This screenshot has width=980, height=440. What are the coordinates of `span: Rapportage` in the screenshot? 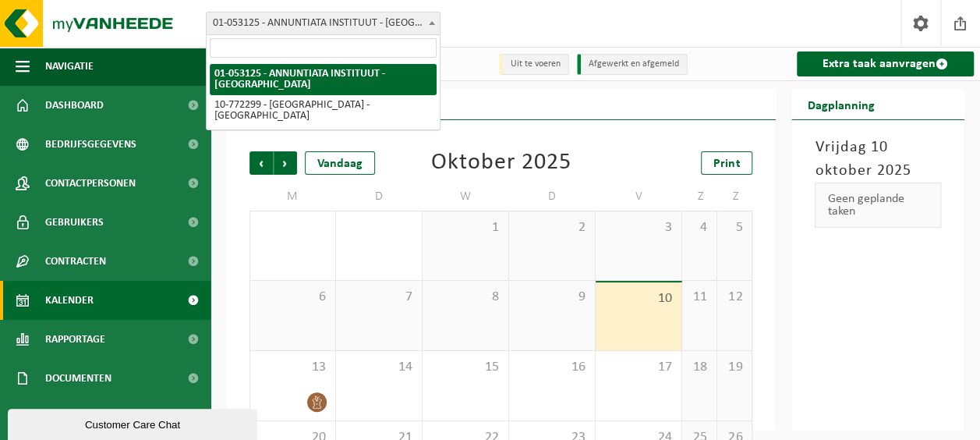 It's located at (75, 339).